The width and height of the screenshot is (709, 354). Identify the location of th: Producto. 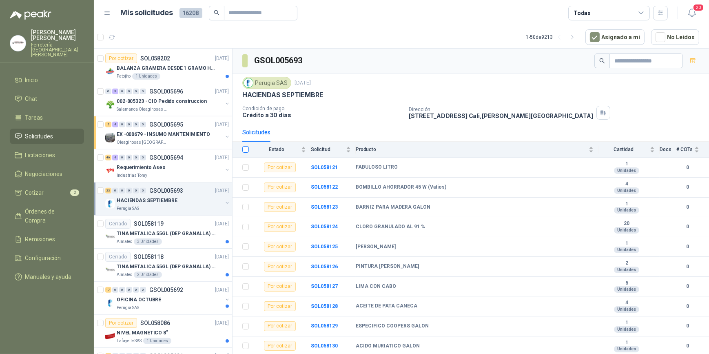
(477, 149).